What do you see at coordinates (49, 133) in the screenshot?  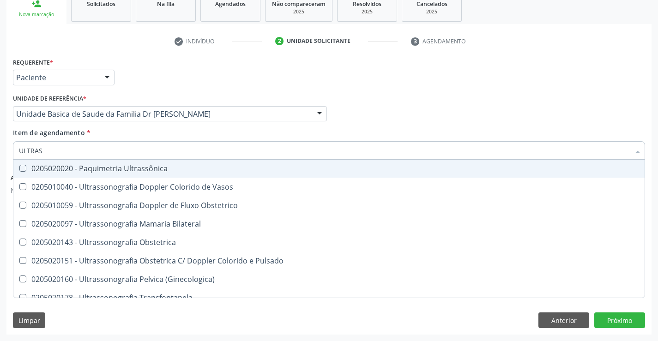 I see `span: Item de agendamento` at bounding box center [49, 133].